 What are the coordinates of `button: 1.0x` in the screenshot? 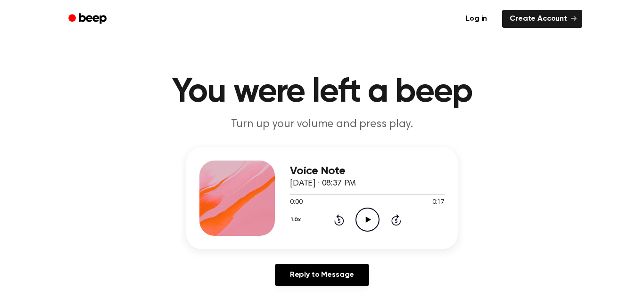 It's located at (297, 220).